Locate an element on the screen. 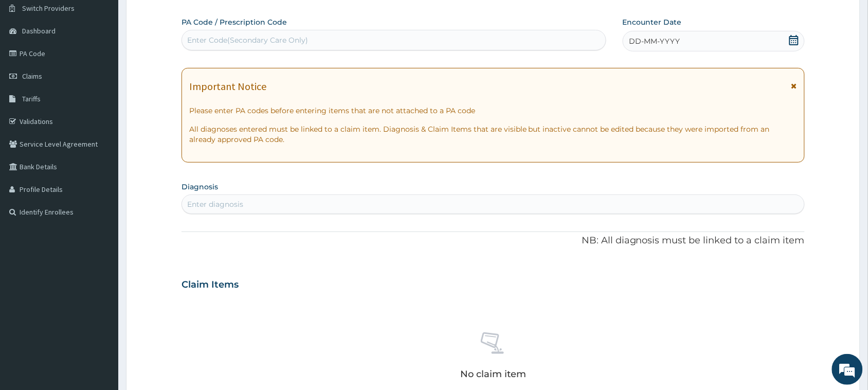 This screenshot has width=868, height=390. span: Switch Providers is located at coordinates (48, 8).